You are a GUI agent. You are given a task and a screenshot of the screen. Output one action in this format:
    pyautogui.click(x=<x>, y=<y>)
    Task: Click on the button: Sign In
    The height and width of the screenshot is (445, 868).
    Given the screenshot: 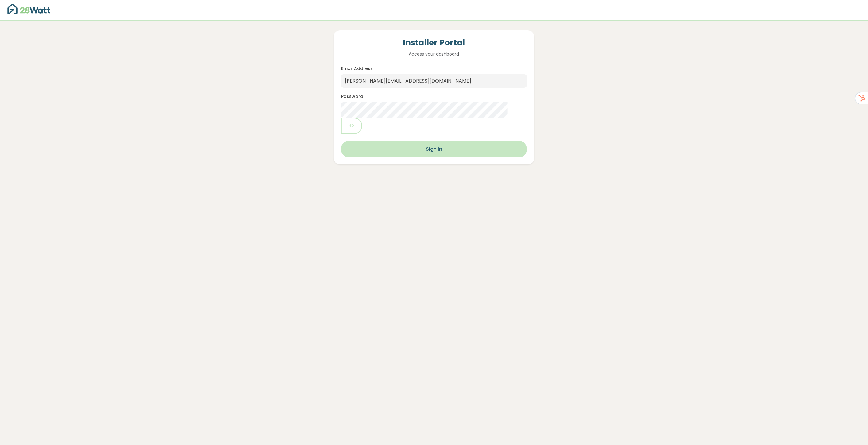 What is the action you would take?
    pyautogui.click(x=434, y=149)
    